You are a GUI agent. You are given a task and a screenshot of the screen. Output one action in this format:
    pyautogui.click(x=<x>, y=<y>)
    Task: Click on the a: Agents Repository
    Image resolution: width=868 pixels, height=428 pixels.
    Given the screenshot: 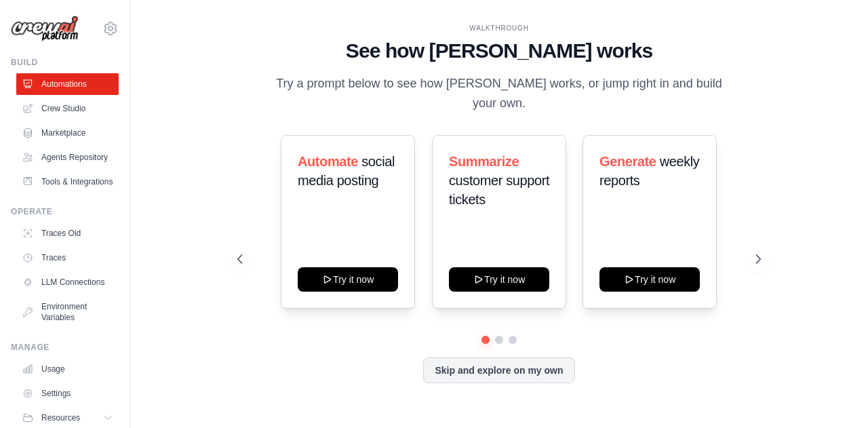 What is the action you would take?
    pyautogui.click(x=68, y=158)
    